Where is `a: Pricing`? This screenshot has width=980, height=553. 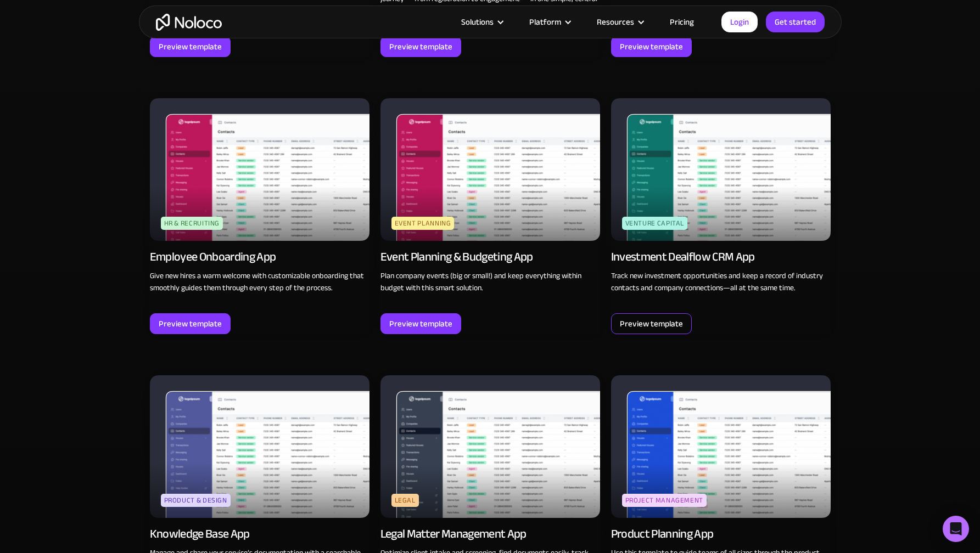 a: Pricing is located at coordinates (682, 22).